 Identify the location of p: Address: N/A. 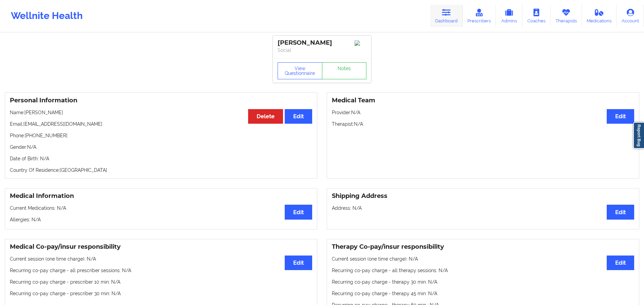
(483, 208).